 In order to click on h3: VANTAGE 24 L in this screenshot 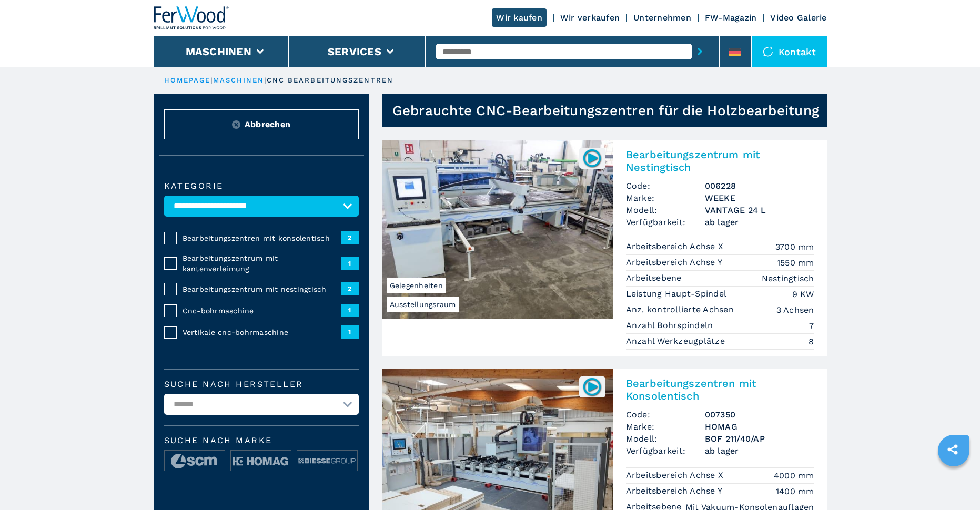, I will do `click(759, 210)`.